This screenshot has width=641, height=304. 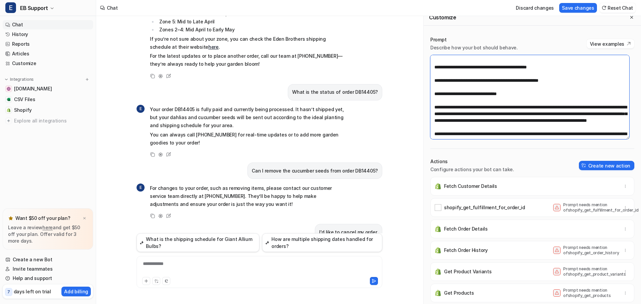 What do you see at coordinates (251, 30) in the screenshot?
I see `li: Zones 2–4: Mid April to Early May` at bounding box center [251, 30].